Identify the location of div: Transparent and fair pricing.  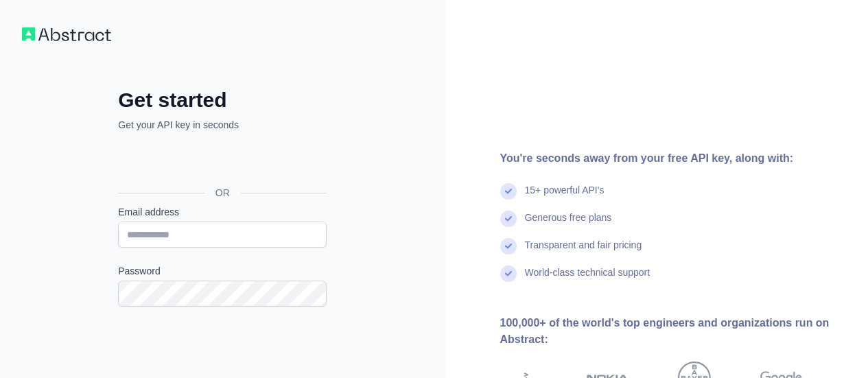
(583, 252).